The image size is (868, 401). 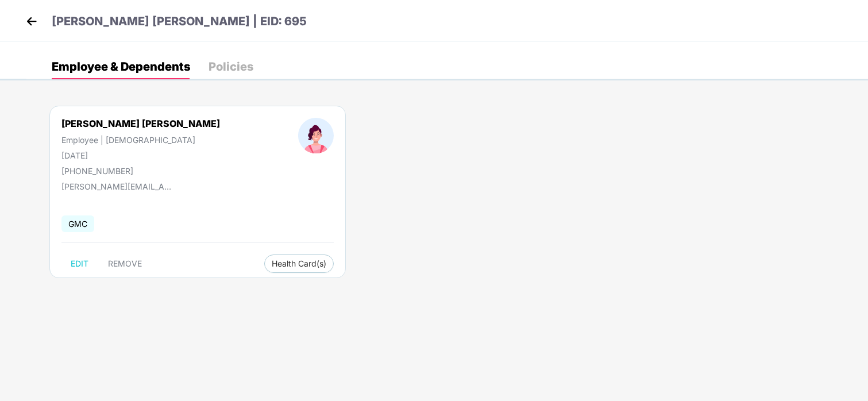 What do you see at coordinates (298, 264) in the screenshot?
I see `button: Health Card(s)` at bounding box center [298, 264].